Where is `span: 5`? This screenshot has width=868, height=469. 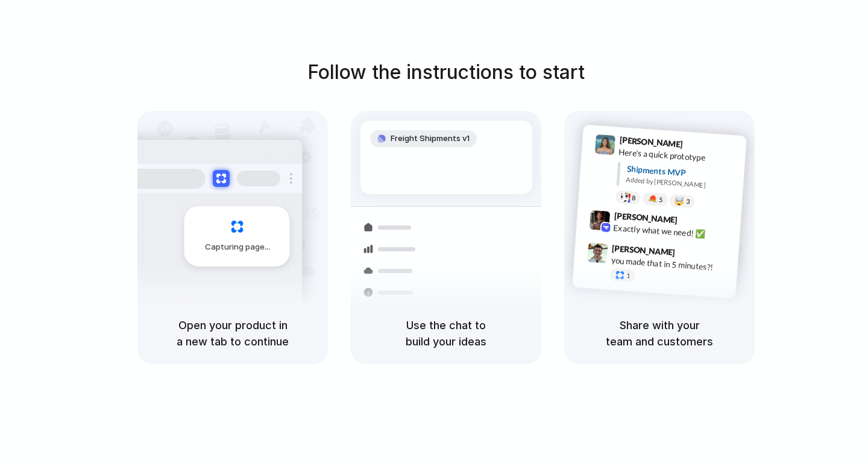
span: 5 is located at coordinates (661, 200).